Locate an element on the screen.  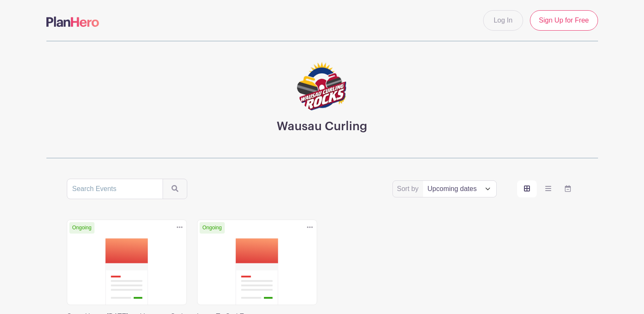
div: order and view is located at coordinates (548, 189).